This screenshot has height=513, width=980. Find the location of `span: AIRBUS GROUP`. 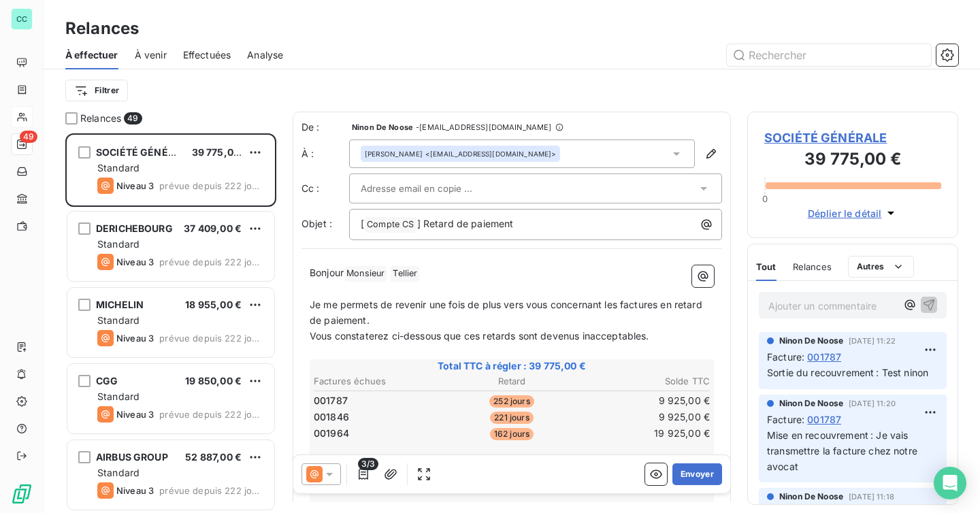

span: AIRBUS GROUP is located at coordinates (132, 457).